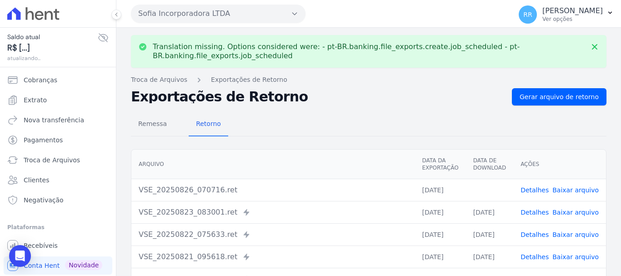 This screenshot has width=621, height=276. Describe the element at coordinates (58, 265) in the screenshot. I see `a: Conta Hent Novidade` at that location.